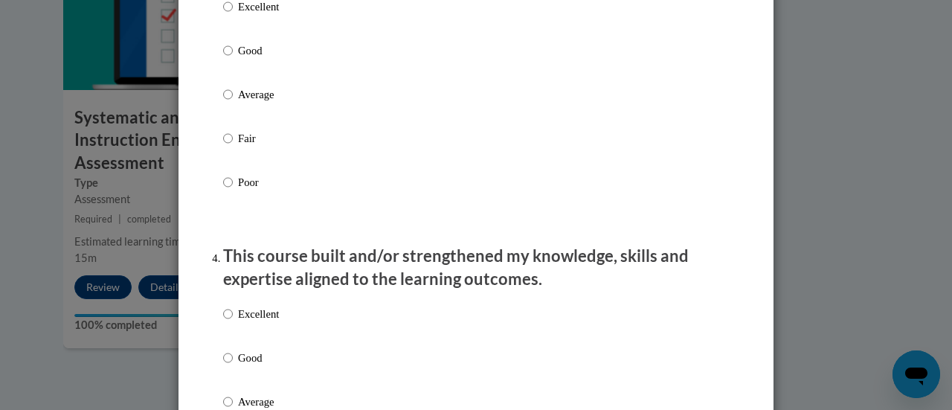 The width and height of the screenshot is (952, 410). I want to click on input: Excellent, so click(228, 314).